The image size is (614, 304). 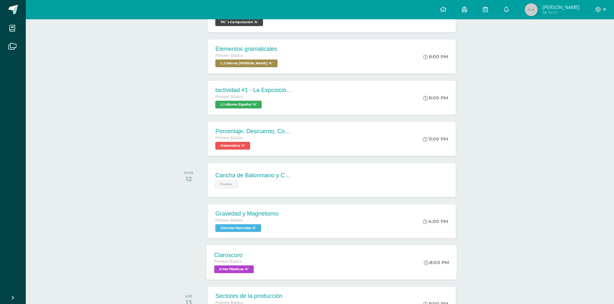 What do you see at coordinates (561, 12) in the screenshot?
I see `span: Mi Perfil` at bounding box center [561, 12].